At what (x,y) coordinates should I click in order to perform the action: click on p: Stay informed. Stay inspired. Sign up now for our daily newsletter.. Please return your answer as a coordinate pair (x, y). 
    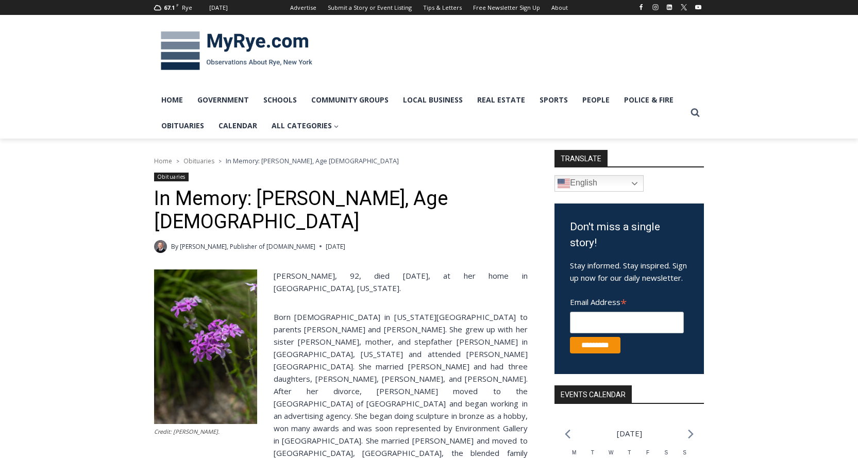
    Looking at the image, I should click on (629, 272).